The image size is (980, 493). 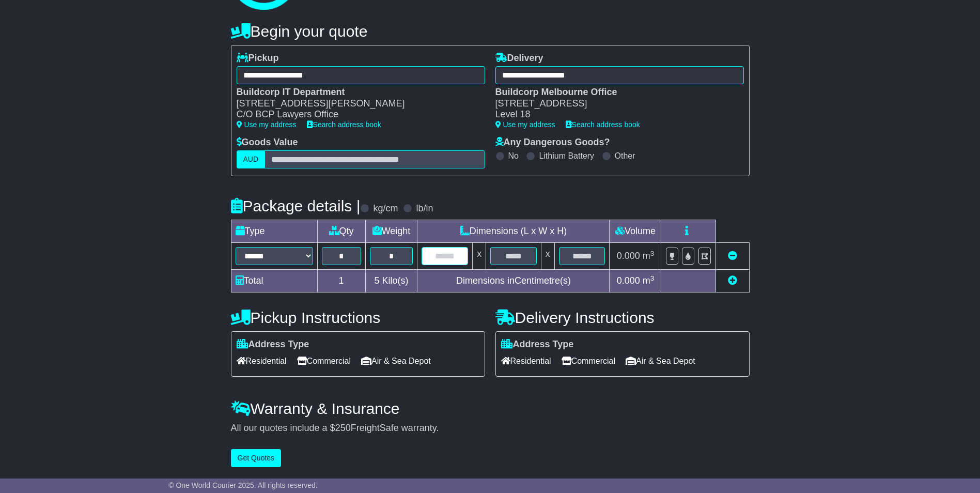 What do you see at coordinates (356, 93) in the screenshot?
I see `div: Buildcorp IT Department` at bounding box center [356, 93].